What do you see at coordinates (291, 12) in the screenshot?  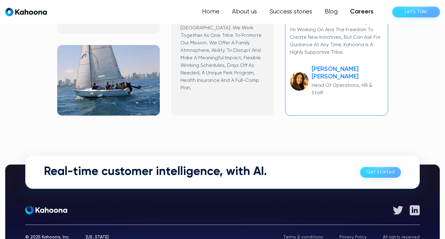 I see `a: Success stories` at bounding box center [291, 12].